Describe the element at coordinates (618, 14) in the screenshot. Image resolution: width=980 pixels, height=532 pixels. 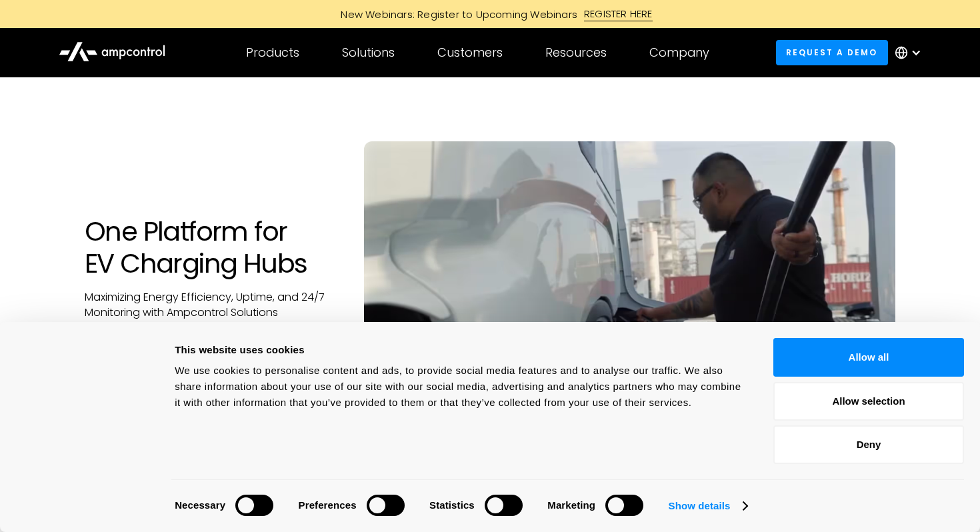
I see `div: REGISTER HERE` at that location.